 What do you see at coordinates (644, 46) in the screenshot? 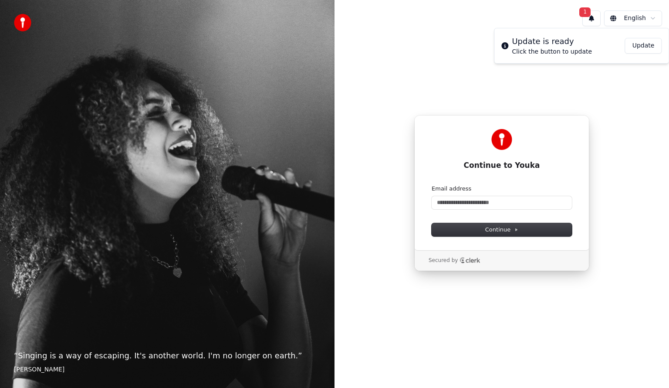
I see `button: Update` at bounding box center [644, 46].